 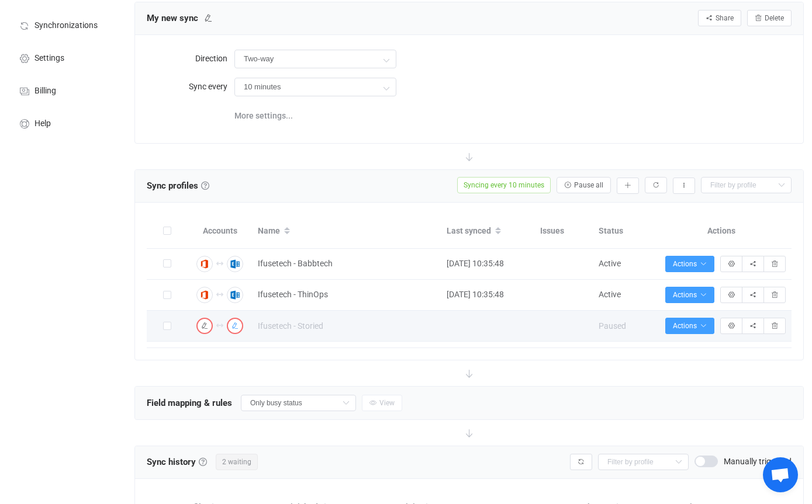 I want to click on a: Help, so click(x=64, y=123).